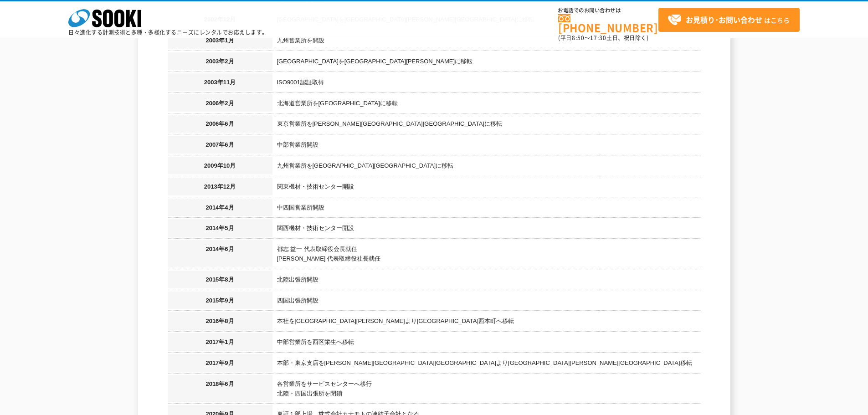 This screenshot has width=868, height=415. What do you see at coordinates (220, 105) in the screenshot?
I see `th: 2006年2月` at bounding box center [220, 105].